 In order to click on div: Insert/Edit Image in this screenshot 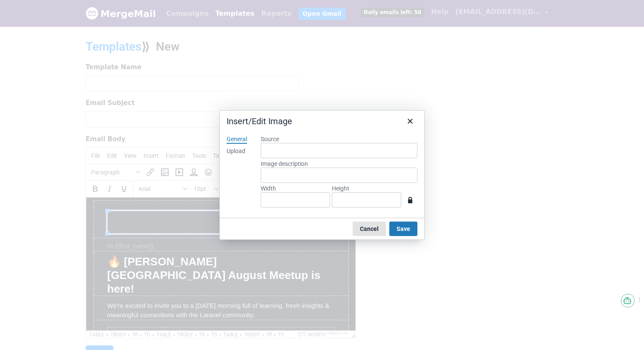, I will do `click(259, 121)`.